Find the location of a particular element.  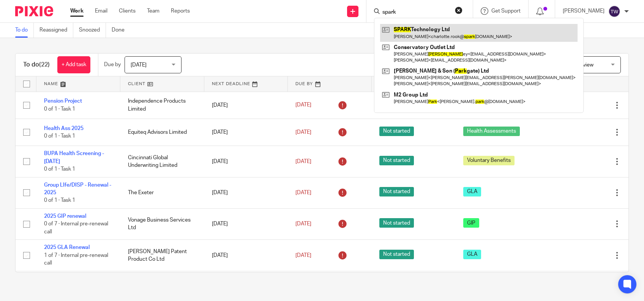

span: (22) is located at coordinates (44, 65).